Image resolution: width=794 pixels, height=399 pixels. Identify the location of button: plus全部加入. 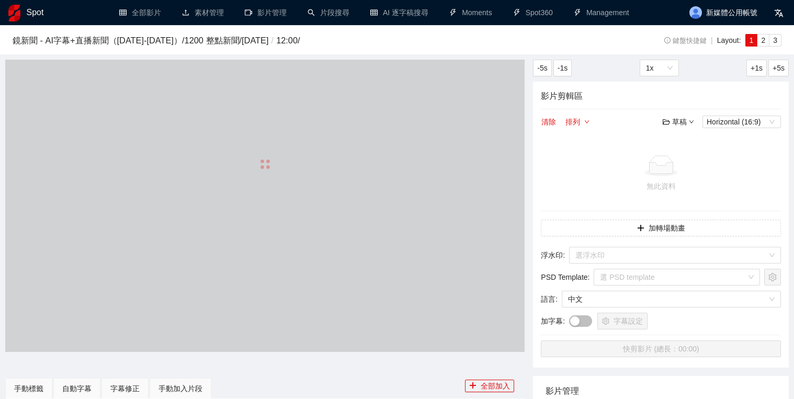
(490, 386).